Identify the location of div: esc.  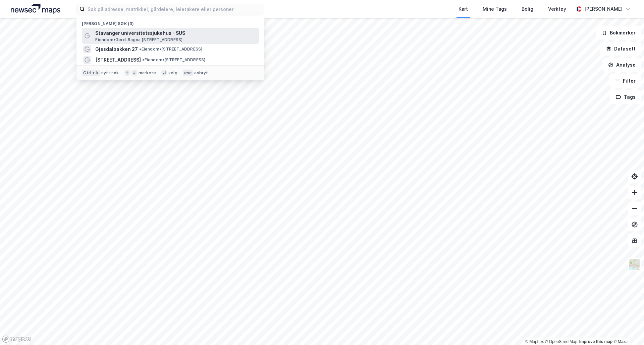
(187, 73).